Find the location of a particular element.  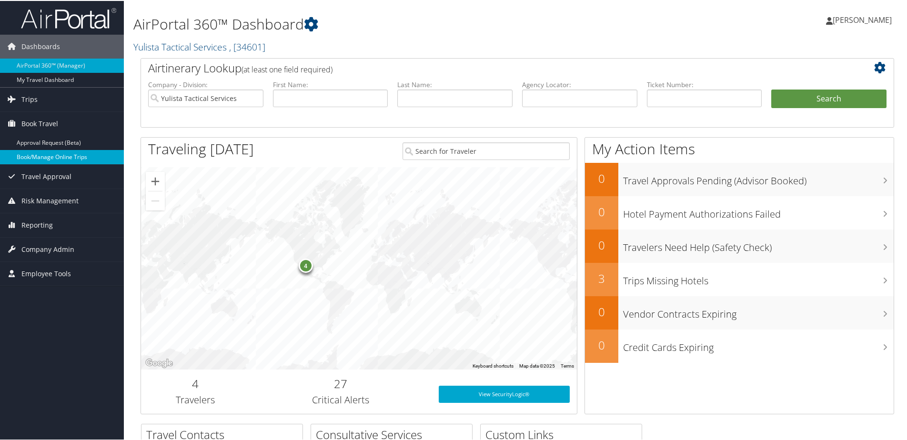

a: 0Hotel Payment Authorizations Failed is located at coordinates (740, 212).